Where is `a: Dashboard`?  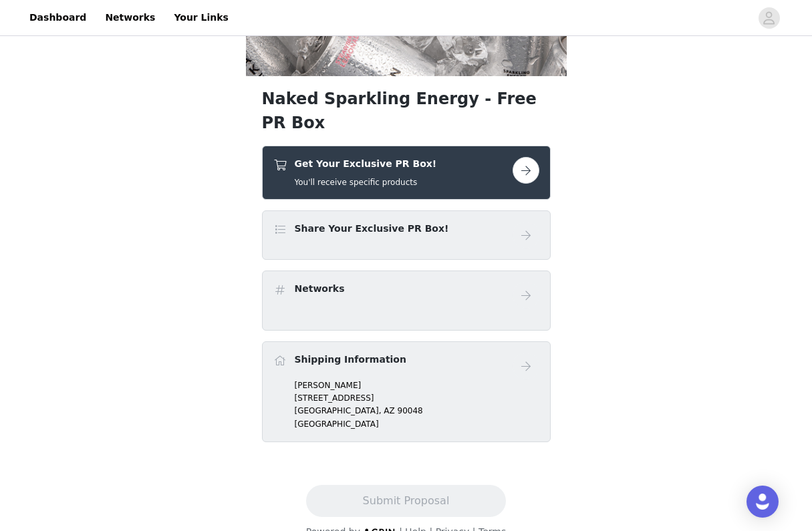 a: Dashboard is located at coordinates (57, 17).